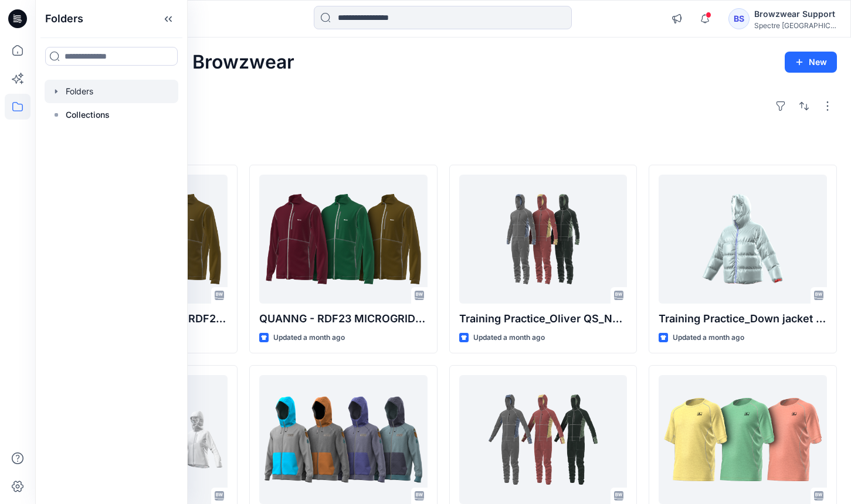 The image size is (851, 504). Describe the element at coordinates (443, 146) in the screenshot. I see `h4: Styles` at that location.